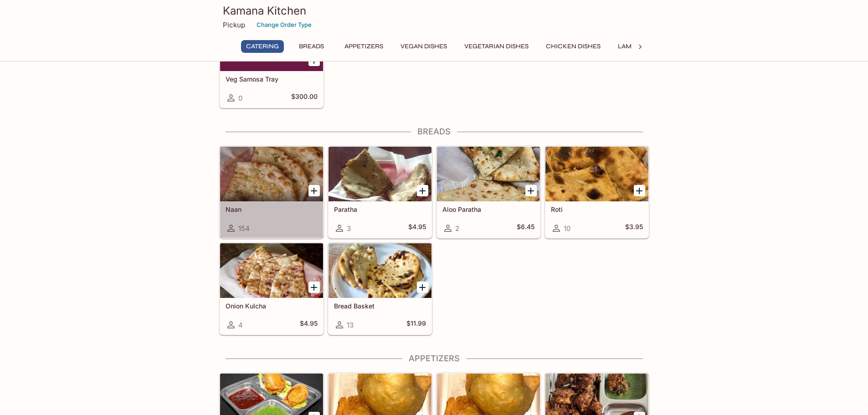 This screenshot has height=415, width=868. I want to click on h4: Appetizers, so click(434, 359).